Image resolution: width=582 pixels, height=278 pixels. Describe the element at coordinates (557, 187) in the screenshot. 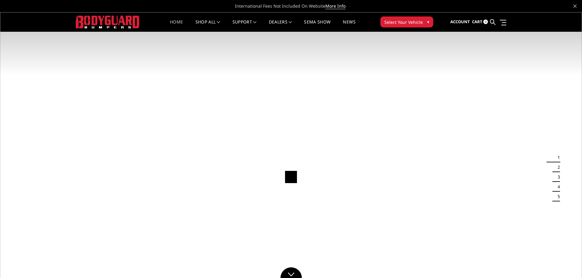

I see `button: 4 of 5` at that location.